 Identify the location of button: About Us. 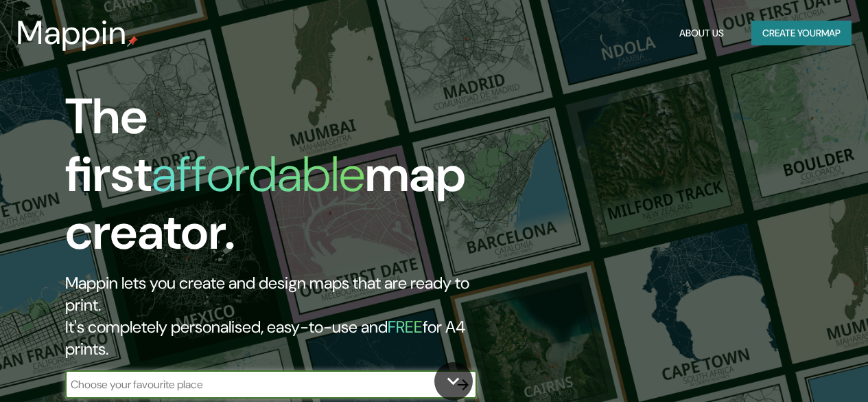
(702, 33).